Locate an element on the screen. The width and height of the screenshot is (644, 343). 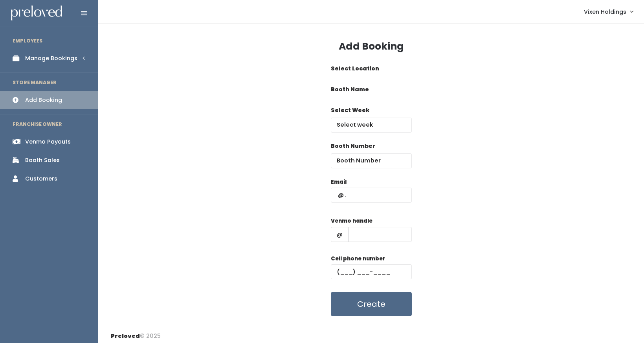
div: Add Booking is located at coordinates (44, 100).